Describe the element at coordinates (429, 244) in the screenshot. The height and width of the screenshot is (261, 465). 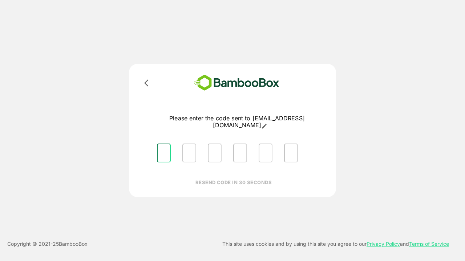
I see `a: Terms of Service` at that location.